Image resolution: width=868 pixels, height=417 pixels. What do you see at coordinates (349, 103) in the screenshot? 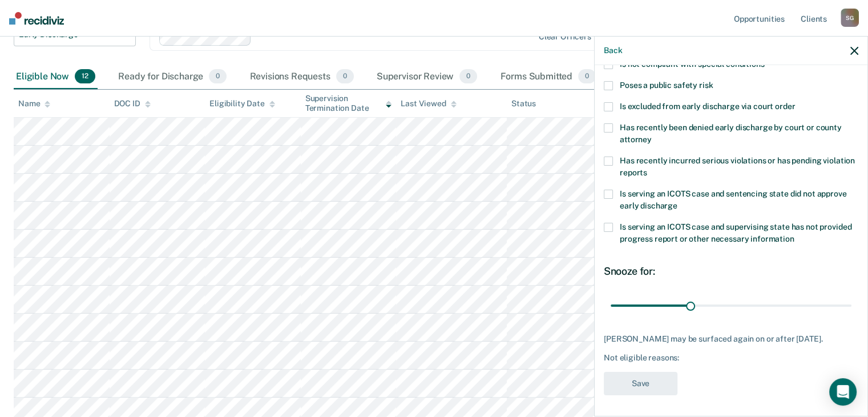
I see `div: Supervision Termination Date` at bounding box center [349, 103].